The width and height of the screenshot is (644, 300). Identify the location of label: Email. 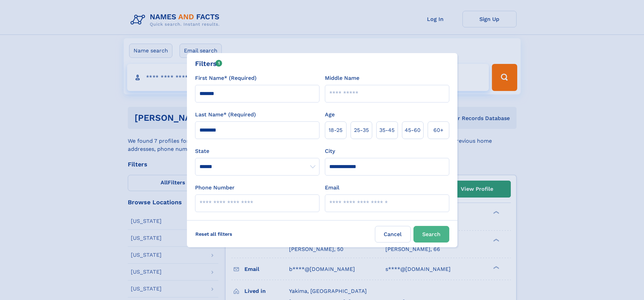
(332, 188).